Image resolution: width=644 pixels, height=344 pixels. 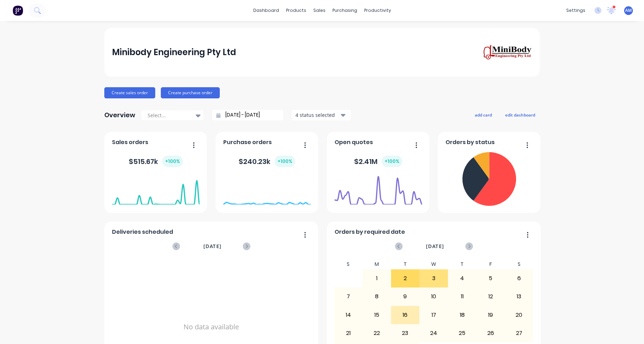 I want to click on div: 5, so click(x=491, y=278).